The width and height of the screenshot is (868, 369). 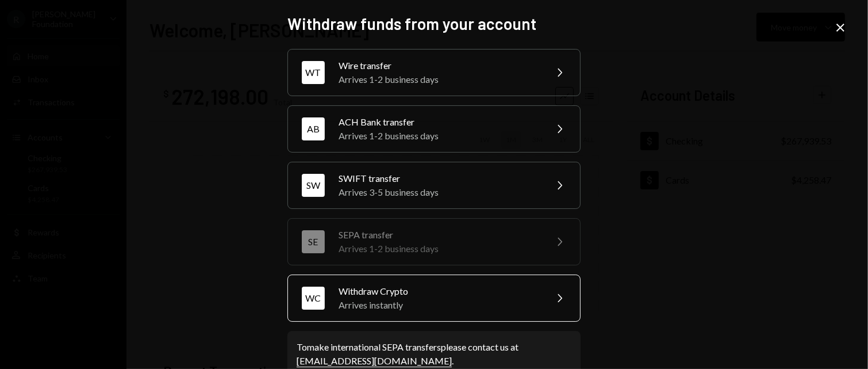 I want to click on button: SESEPA transferArrives 1-2 business days, so click(x=434, y=242).